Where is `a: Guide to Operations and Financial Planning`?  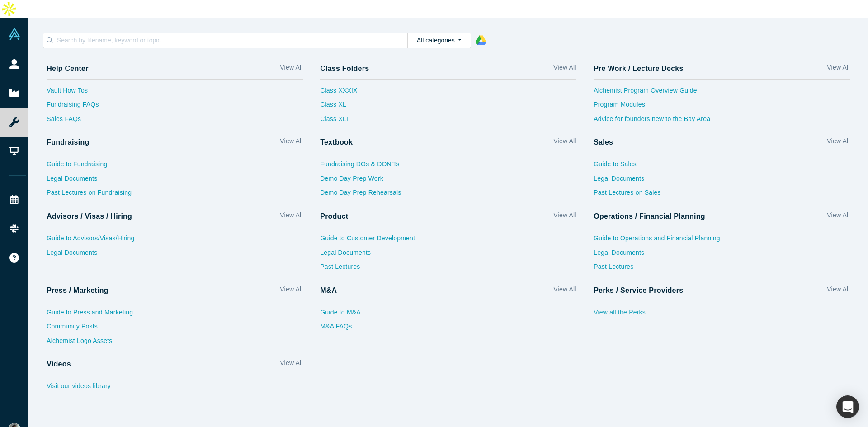
a: Guide to Operations and Financial Planning is located at coordinates (722, 241).